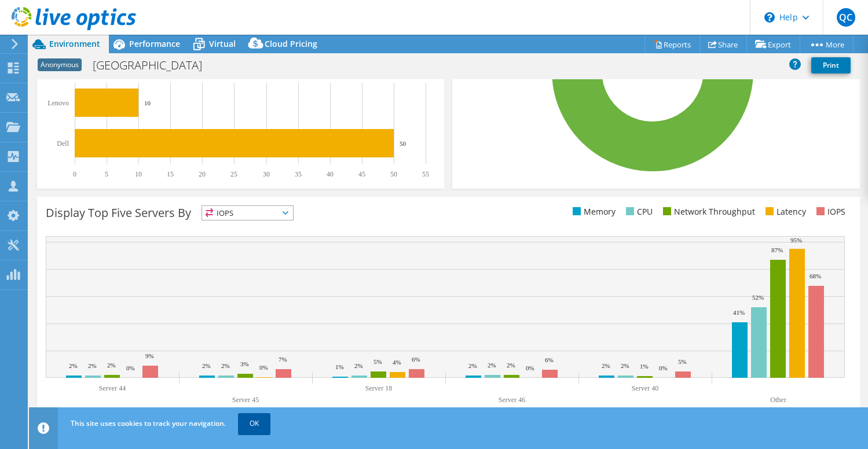  Describe the element at coordinates (826, 44) in the screenshot. I see `a: More` at that location.